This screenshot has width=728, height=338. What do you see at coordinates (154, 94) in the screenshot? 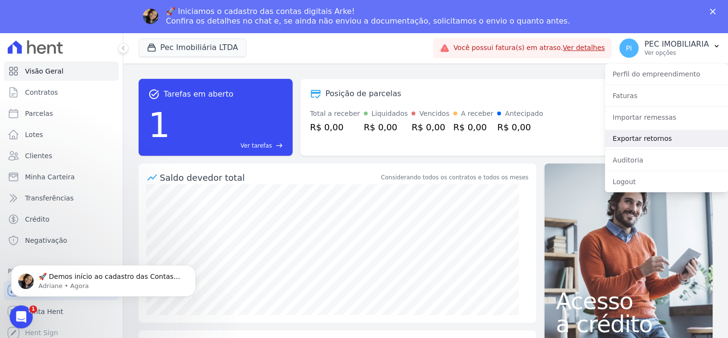
I see `span: task_alt` at bounding box center [154, 94].